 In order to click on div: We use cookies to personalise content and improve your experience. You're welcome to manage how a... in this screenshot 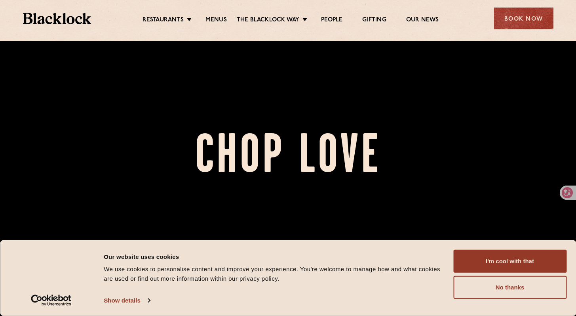, I will do `click(274, 274)`.